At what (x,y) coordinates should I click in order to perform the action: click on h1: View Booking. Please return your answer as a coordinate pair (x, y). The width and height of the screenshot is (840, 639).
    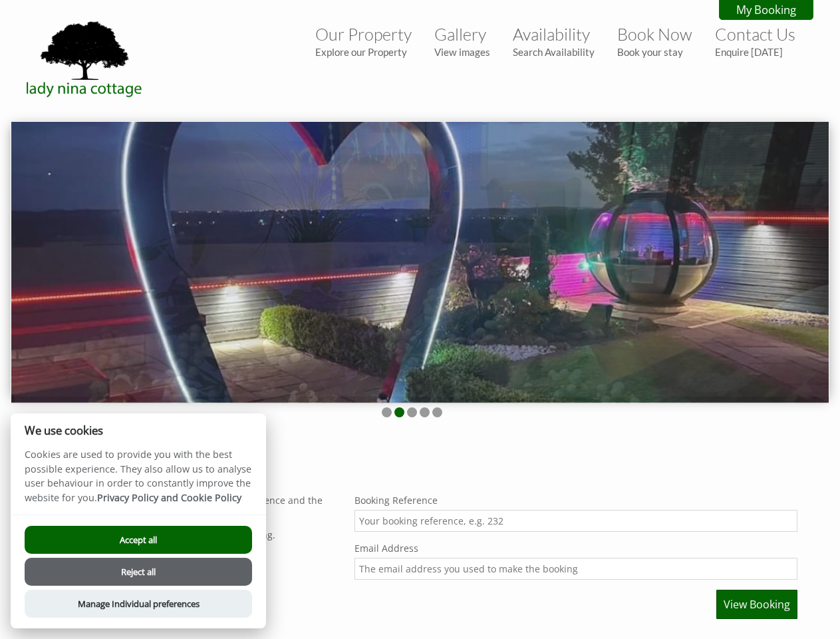
    Looking at the image, I should click on (412, 470).